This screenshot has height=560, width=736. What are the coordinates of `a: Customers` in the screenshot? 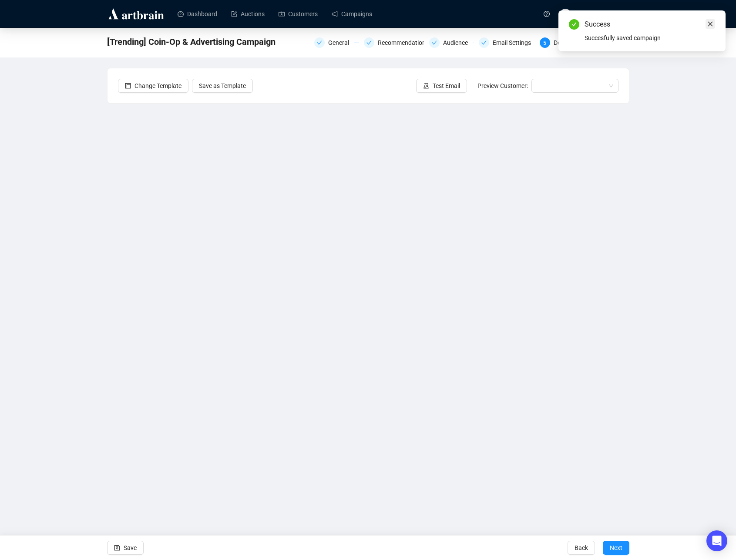 It's located at (298, 14).